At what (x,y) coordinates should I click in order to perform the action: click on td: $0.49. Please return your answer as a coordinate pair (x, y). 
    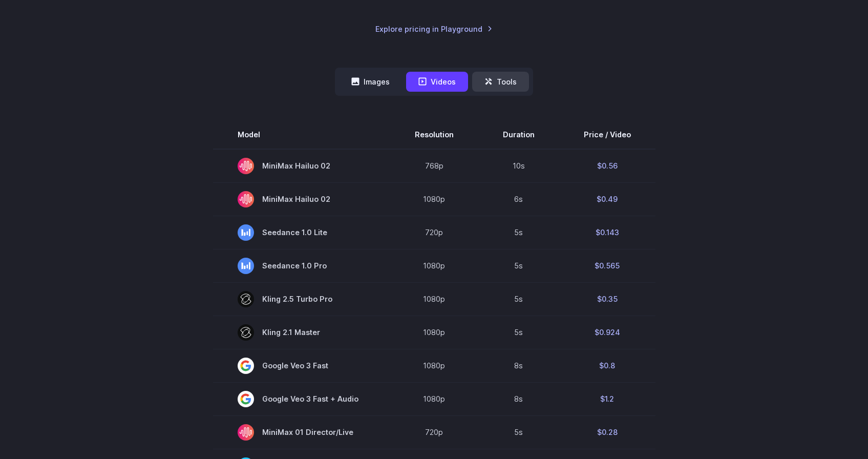
    Looking at the image, I should click on (607, 199).